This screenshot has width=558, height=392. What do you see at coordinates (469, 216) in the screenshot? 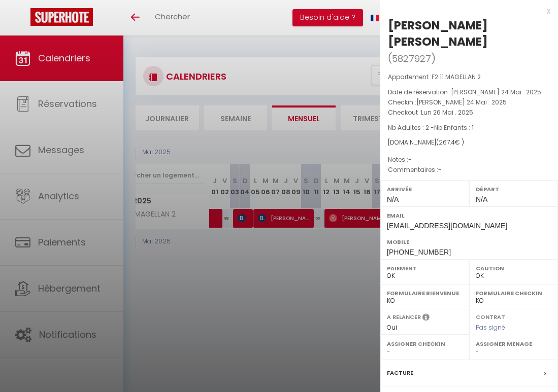
I see `label: Email` at bounding box center [469, 216].